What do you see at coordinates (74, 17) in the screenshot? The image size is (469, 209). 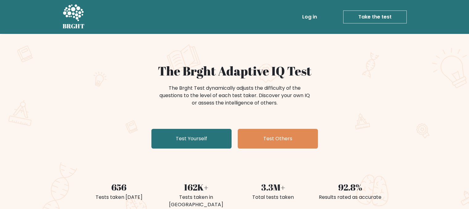 I see `a: BRGHT` at bounding box center [74, 17].